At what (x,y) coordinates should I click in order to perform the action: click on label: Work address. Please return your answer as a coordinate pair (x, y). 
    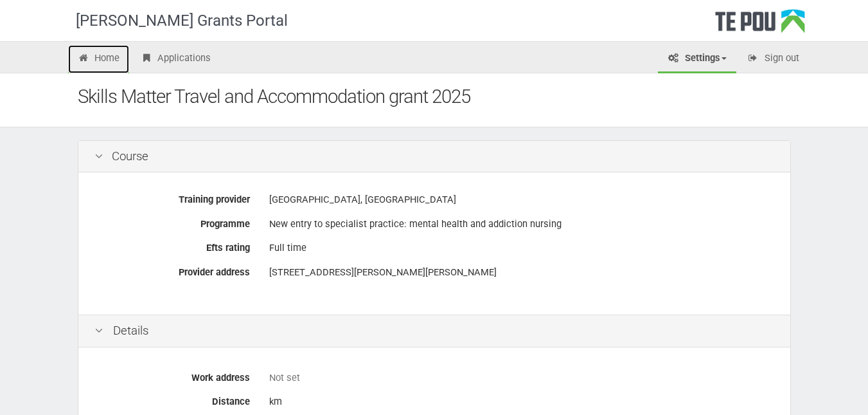
    Looking at the image, I should click on (172, 376).